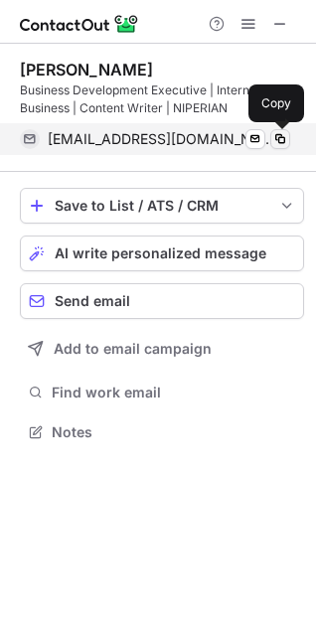  Describe the element at coordinates (162, 301) in the screenshot. I see `button: Send email` at that location.